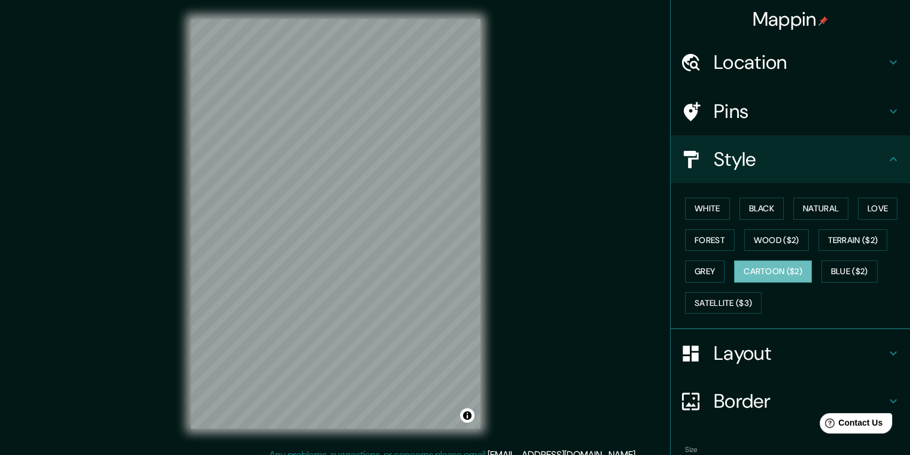 Image resolution: width=910 pixels, height=455 pixels. Describe the element at coordinates (850, 271) in the screenshot. I see `button: Blue ($2)` at that location.